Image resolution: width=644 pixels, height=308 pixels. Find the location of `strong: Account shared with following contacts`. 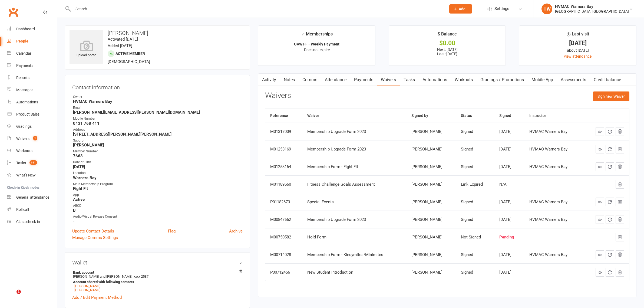

strong: Account shared with following contacts is located at coordinates (156, 282).